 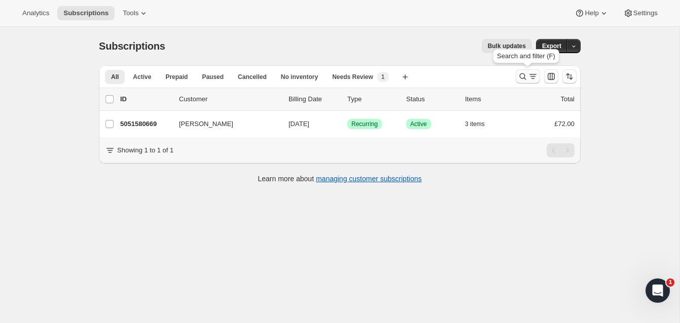 What do you see at coordinates (115, 77) in the screenshot?
I see `span: All` at bounding box center [115, 77].